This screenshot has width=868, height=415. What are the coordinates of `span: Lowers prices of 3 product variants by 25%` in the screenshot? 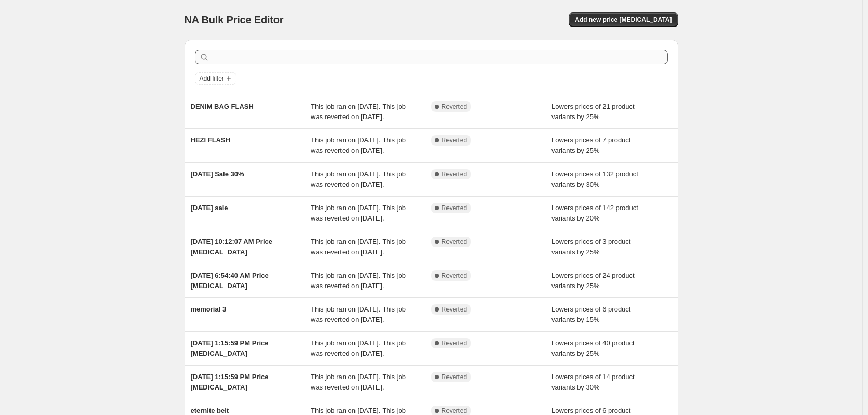 It's located at (591, 247).